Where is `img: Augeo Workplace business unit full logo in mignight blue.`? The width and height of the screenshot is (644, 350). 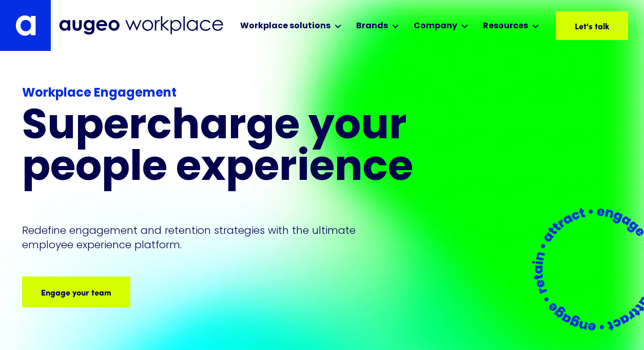 img: Augeo Workplace business unit full logo in mignight blue. is located at coordinates (141, 25).